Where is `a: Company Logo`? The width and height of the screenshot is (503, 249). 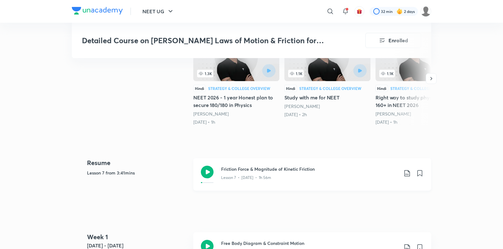 a: Company Logo is located at coordinates (97, 11).